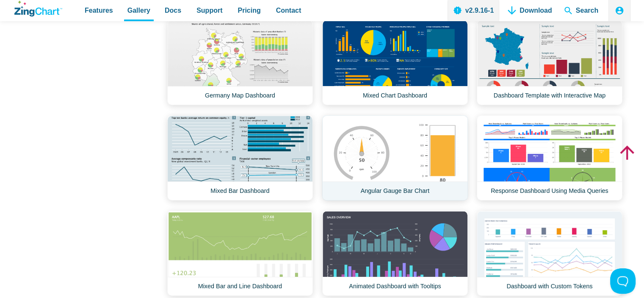  Describe the element at coordinates (249, 10) in the screenshot. I see `span: Pricing` at that location.